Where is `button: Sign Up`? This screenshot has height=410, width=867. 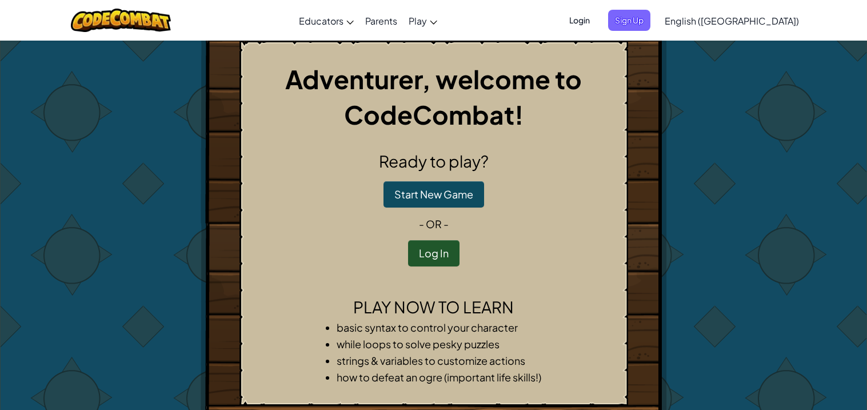 button: Sign Up is located at coordinates (629, 20).